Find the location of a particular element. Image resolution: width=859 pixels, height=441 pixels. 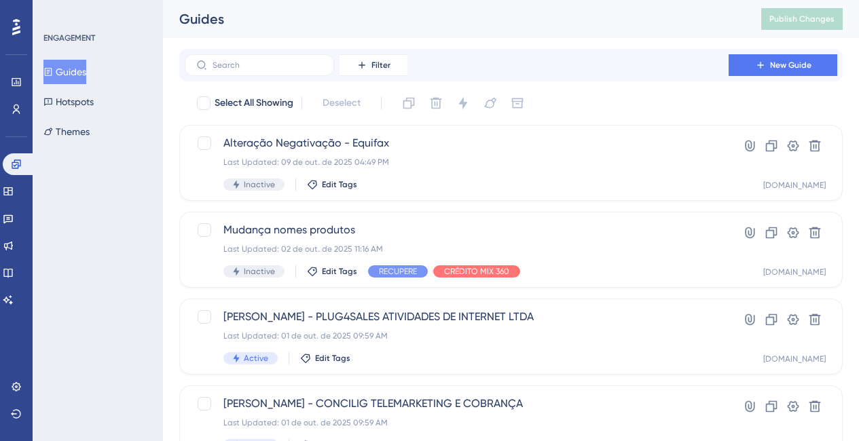

button: Themes is located at coordinates (67, 132).